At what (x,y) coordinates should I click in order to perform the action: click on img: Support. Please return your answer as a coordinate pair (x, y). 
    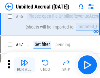
    Looking at the image, I should click on (81, 7).